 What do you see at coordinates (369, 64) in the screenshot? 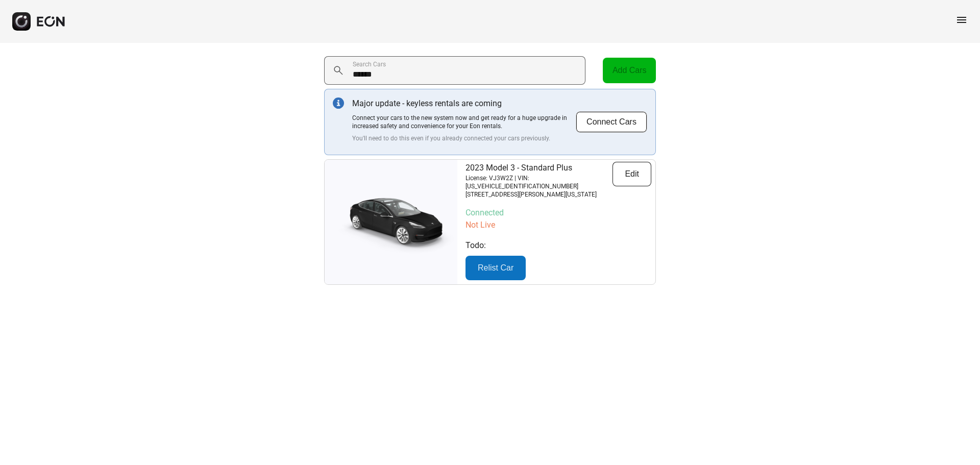
I see `label: Search Cars` at bounding box center [369, 64].